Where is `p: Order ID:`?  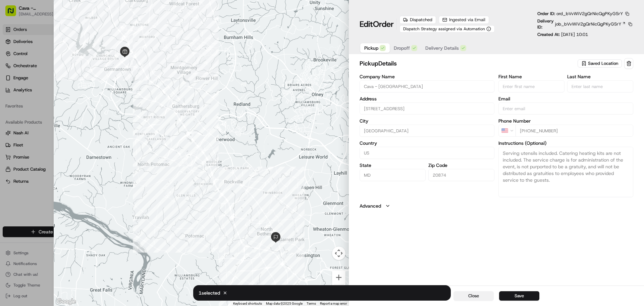 p: Order ID: is located at coordinates (580, 14).